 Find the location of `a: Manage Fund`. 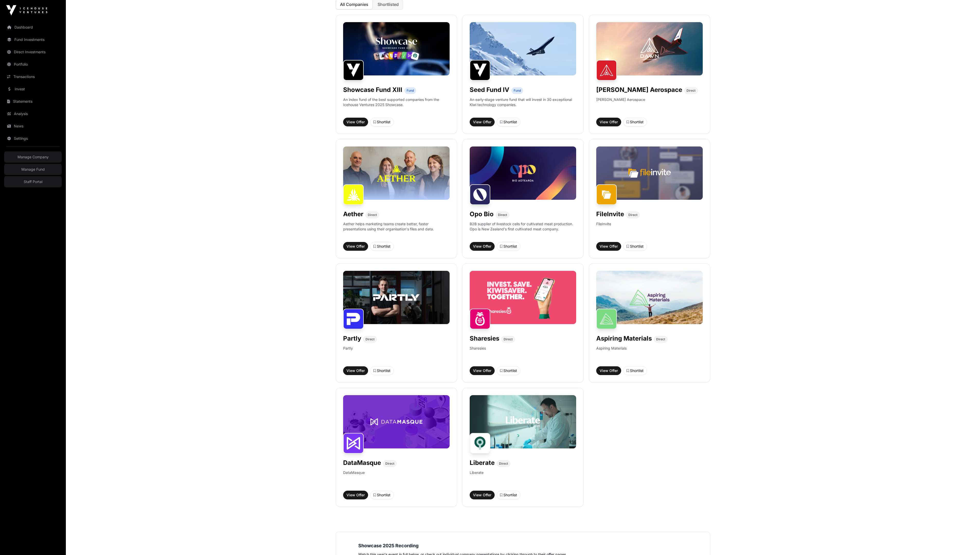

a: Manage Fund is located at coordinates (33, 170).